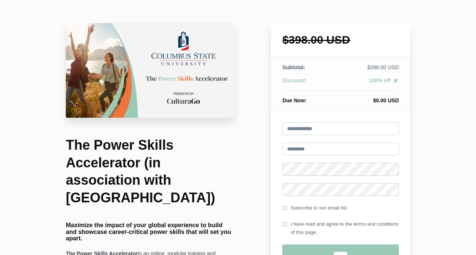 The width and height of the screenshot is (476, 255). What do you see at coordinates (380, 81) in the screenshot?
I see `span: 100% off` at bounding box center [380, 81].